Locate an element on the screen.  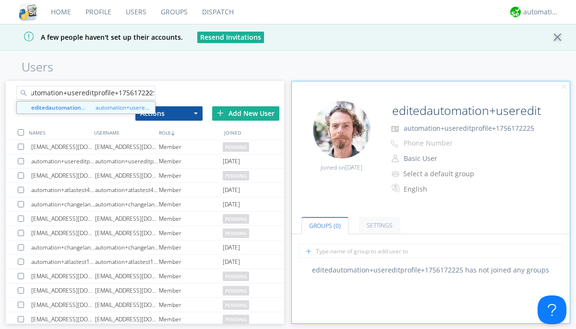
button: Resend Invitations is located at coordinates (230, 37).